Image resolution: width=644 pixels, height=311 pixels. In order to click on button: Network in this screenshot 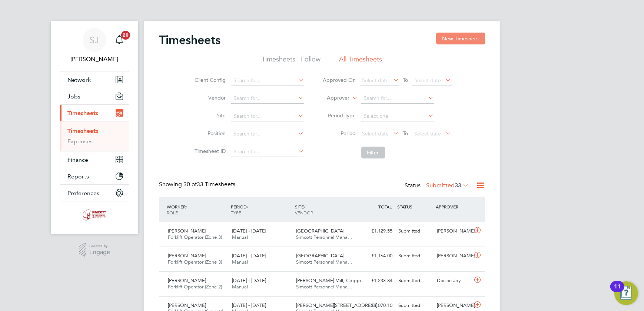, I will do `click(94, 80)`.